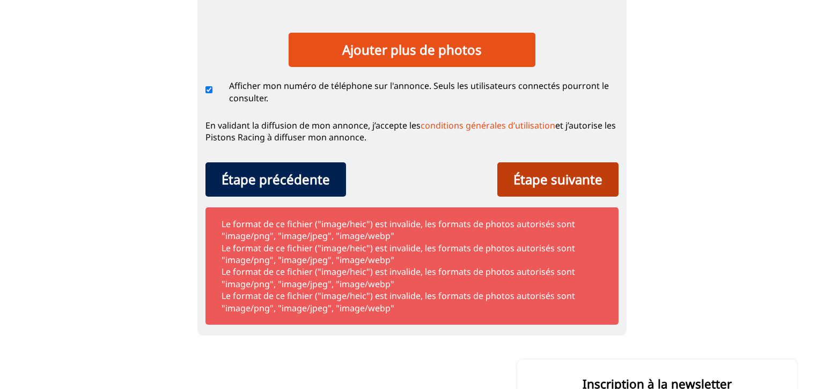 This screenshot has width=824, height=389. Describe the element at coordinates (558, 180) in the screenshot. I see `div: Étape suivante` at that location.